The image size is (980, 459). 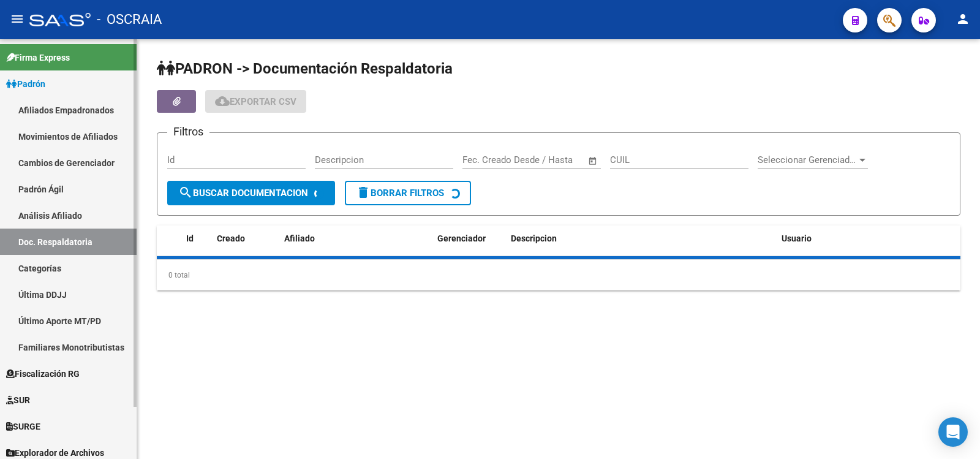 What do you see at coordinates (18, 400) in the screenshot?
I see `span: SUR` at bounding box center [18, 400].